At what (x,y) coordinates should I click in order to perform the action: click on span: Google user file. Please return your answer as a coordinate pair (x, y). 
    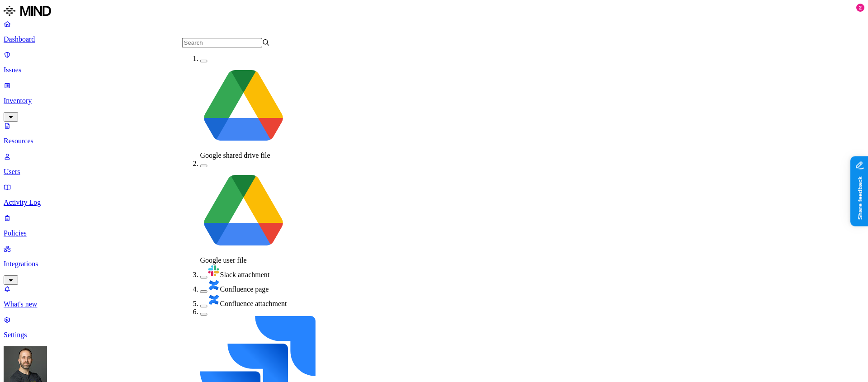
    Looking at the image, I should click on (223, 260).